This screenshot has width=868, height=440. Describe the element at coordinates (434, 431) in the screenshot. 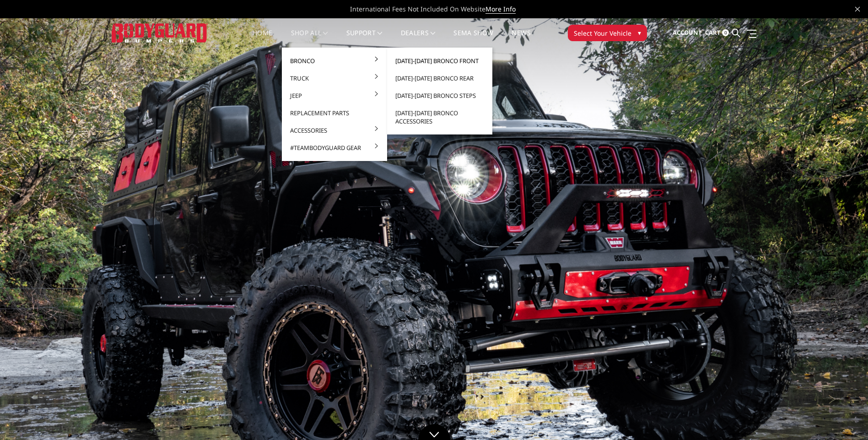

I see `a: Click to Down` at that location.